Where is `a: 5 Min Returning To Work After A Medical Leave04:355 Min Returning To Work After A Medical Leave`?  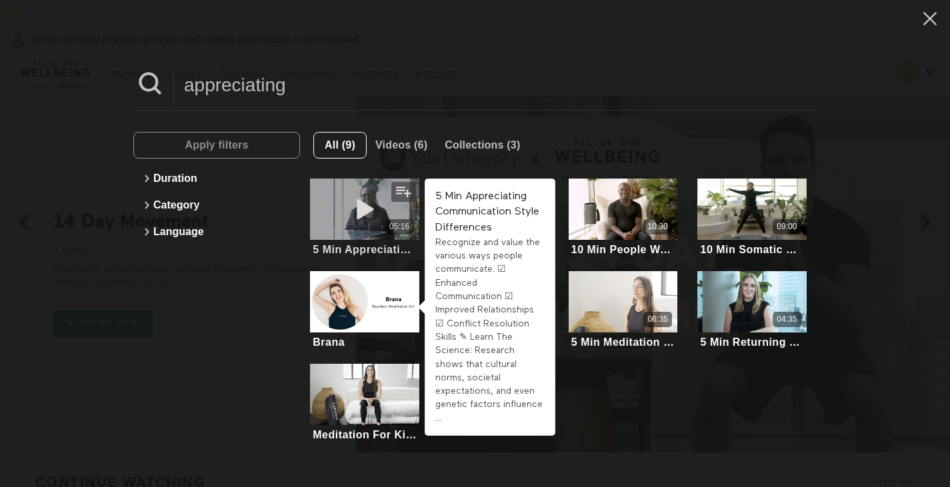 a: 5 Min Returning To Work After A Medical Leave04:355 Min Returning To Work After A Medical Leave is located at coordinates (751, 311).